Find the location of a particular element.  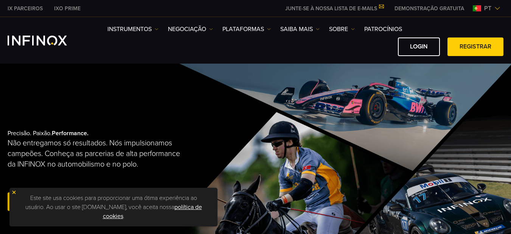

span: pt is located at coordinates (488, 8).